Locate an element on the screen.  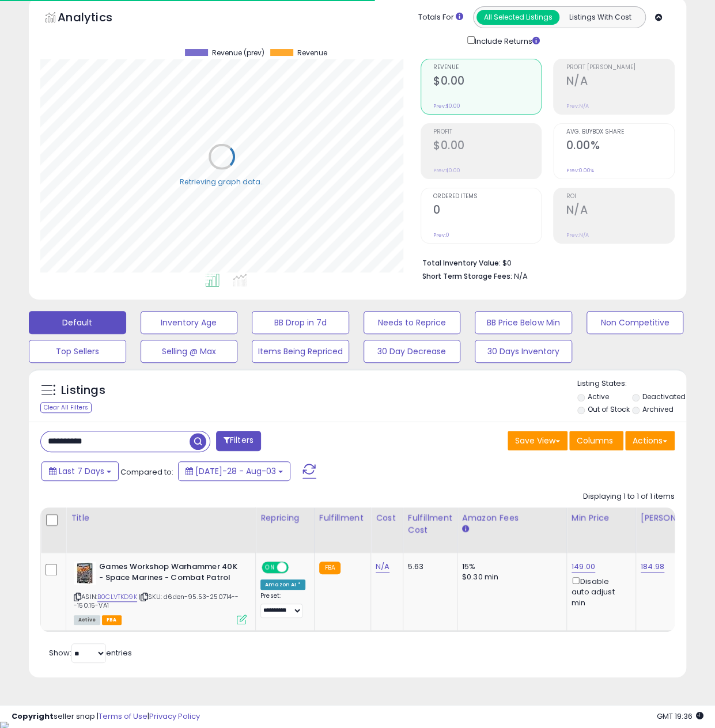
button: BB Drop in 7d is located at coordinates (300, 322).